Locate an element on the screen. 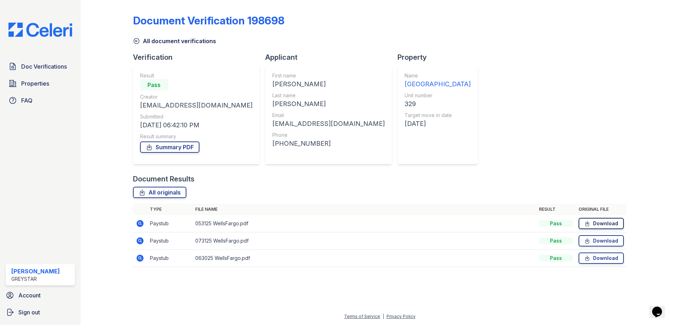 The image size is (679, 325). span: FAQ is located at coordinates (27, 100).